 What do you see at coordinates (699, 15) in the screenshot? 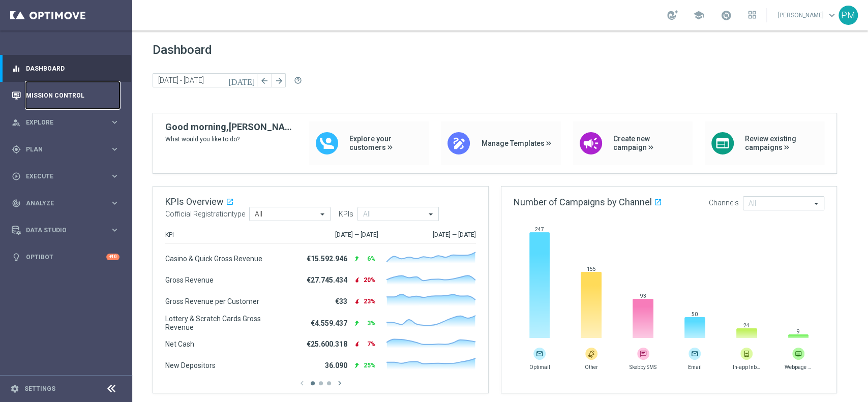
I see `span: school` at bounding box center [699, 15].